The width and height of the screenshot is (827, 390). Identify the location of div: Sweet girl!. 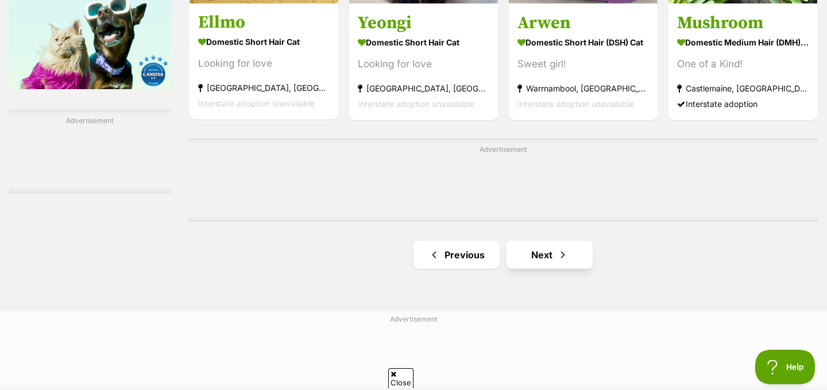
(583, 63).